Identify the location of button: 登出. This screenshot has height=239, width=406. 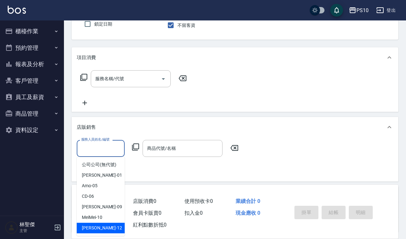
(385, 10).